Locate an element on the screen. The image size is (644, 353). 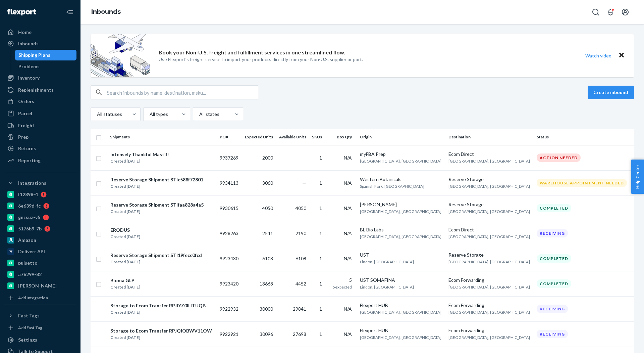
div: Reserve Storage Shipment STIfaa828a4a5 is located at coordinates (157, 205).